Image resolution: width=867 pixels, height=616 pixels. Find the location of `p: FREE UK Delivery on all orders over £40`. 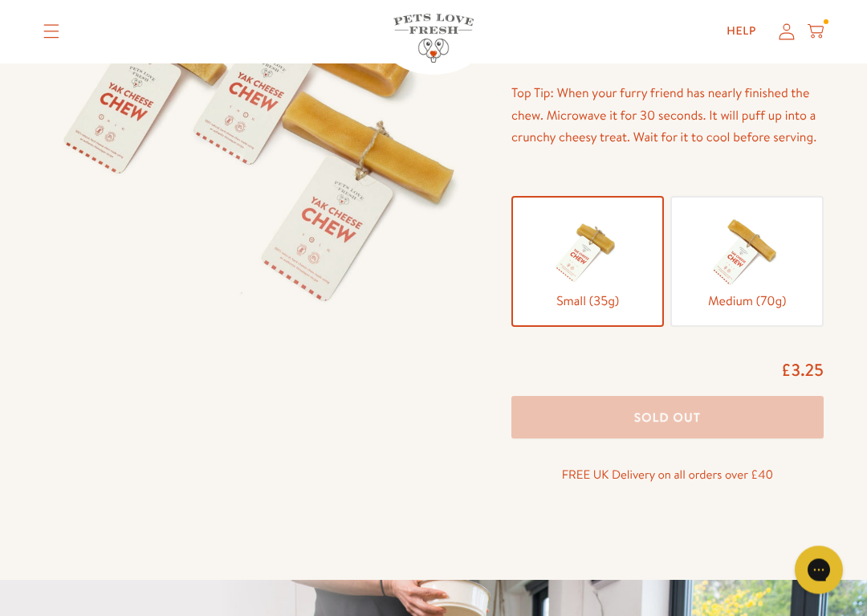

p: FREE UK Delivery on all orders over £40 is located at coordinates (667, 475).